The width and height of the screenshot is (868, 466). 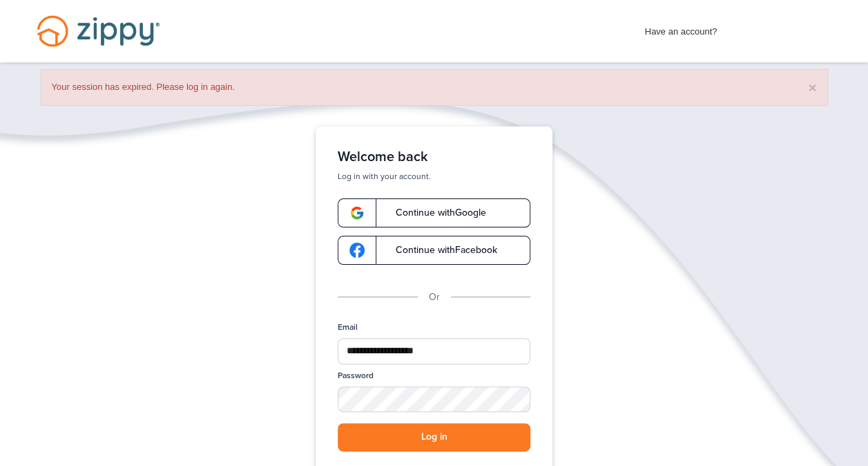 What do you see at coordinates (434, 297) in the screenshot?
I see `p: Or` at bounding box center [434, 297].